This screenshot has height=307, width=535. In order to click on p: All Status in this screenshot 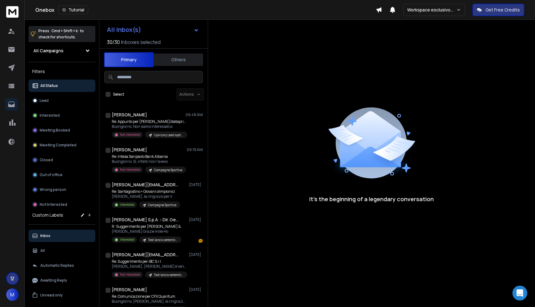, I will do `click(49, 86)`.